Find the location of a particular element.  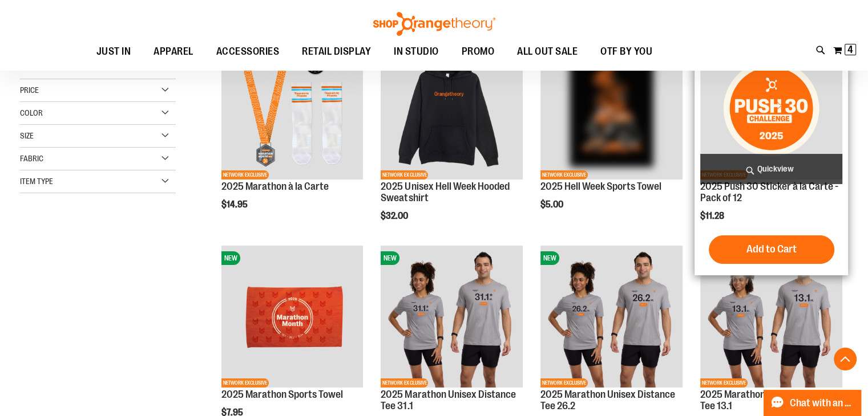

a: 2025 Unisex Hell Week Hooded Sweatshirt is located at coordinates (445, 193).